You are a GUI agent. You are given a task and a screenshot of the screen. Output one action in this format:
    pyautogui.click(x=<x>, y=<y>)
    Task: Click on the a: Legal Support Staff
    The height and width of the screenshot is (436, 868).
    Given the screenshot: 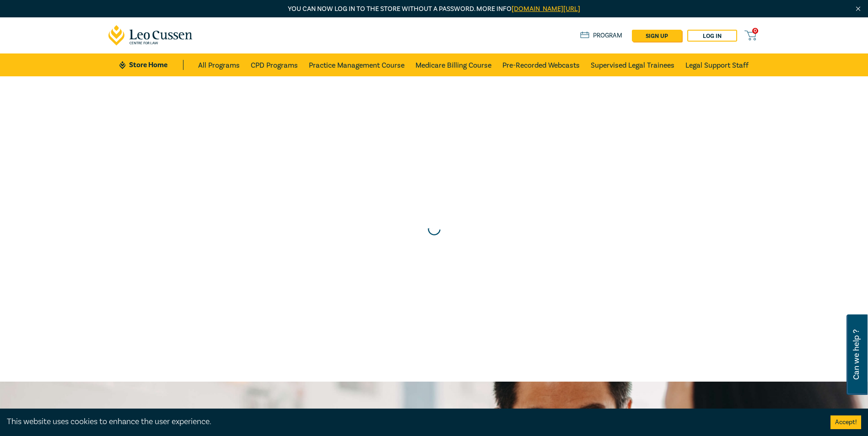 What is the action you would take?
    pyautogui.click(x=717, y=65)
    